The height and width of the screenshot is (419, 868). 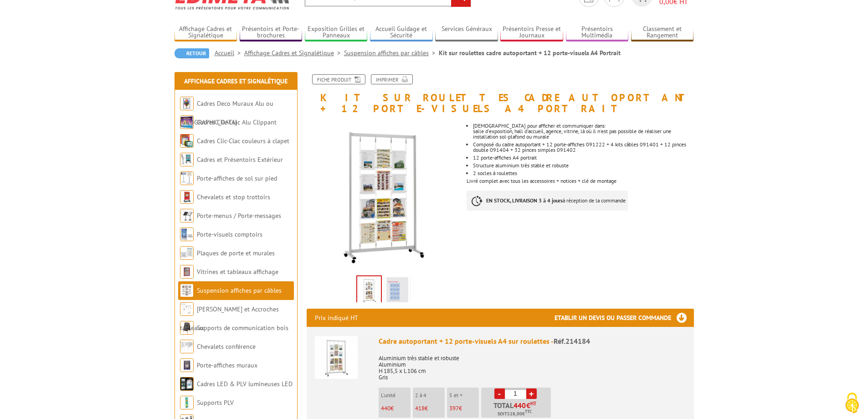 What do you see at coordinates (243, 328) in the screenshot?
I see `a: Supports de communication bois` at bounding box center [243, 328].